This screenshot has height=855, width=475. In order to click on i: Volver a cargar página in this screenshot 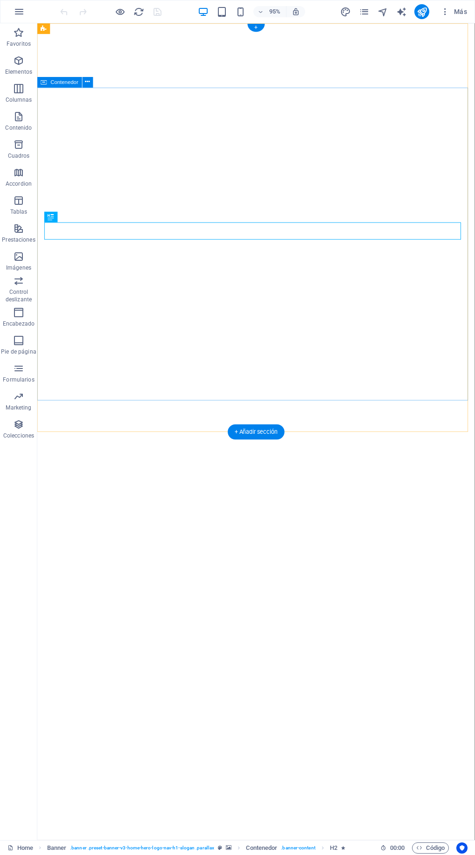, I will do `click(139, 12)`.